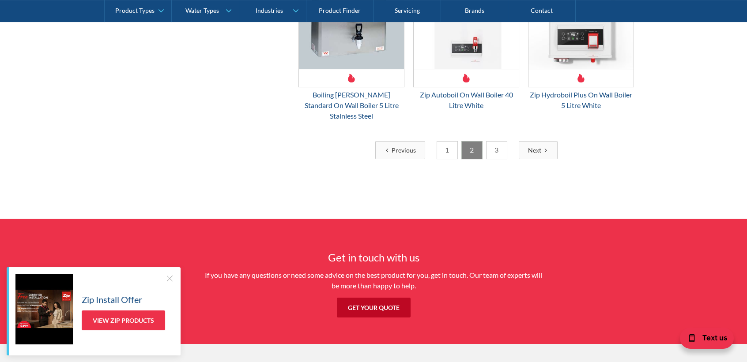 The width and height of the screenshot is (747, 362). What do you see at coordinates (400, 150) in the screenshot?
I see `a: Previous Page` at bounding box center [400, 150].